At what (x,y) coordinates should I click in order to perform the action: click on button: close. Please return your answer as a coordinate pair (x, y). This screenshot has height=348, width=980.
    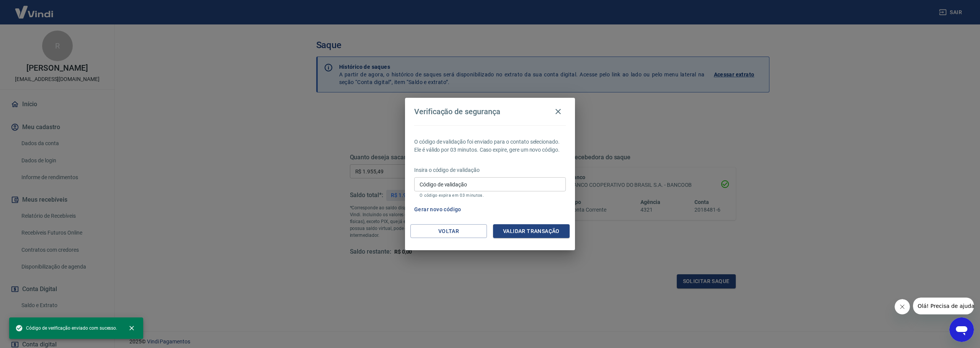
    Looking at the image, I should click on (131, 329).